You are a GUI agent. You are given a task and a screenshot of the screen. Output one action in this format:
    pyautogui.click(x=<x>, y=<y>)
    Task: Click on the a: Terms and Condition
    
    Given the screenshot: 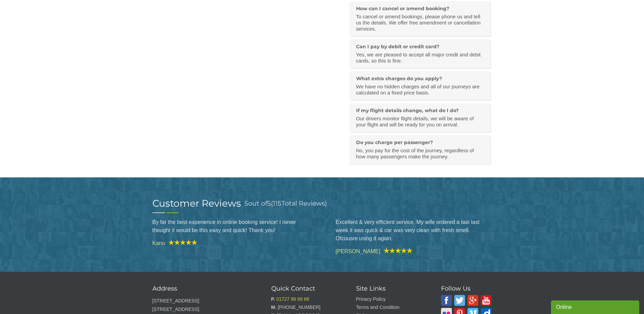 What is the action you would take?
    pyautogui.click(x=378, y=307)
    